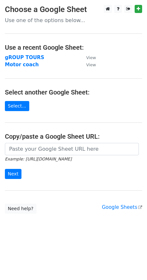  Describe the element at coordinates (73, 92) in the screenshot. I see `h4: Select another Google Sheet:` at that location.